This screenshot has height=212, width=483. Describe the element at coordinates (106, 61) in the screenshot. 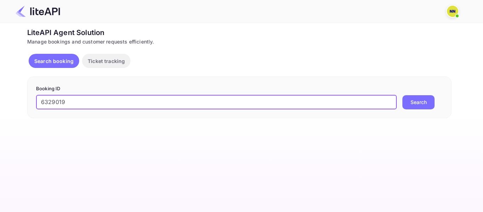

I see `p: Ticket tracking` at that location.